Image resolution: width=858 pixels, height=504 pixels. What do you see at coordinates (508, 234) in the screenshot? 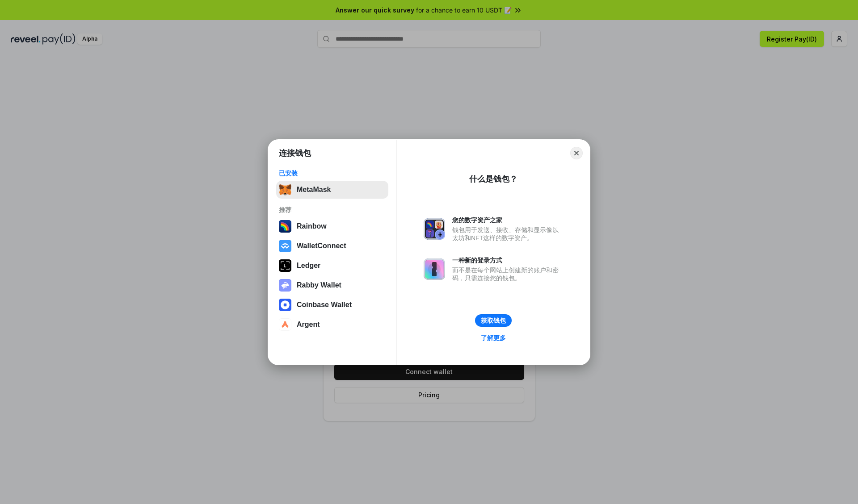
I see `div: 钱包用于发送、接收、存储和显示像以太坊和NFT这样的数字资产。` at bounding box center [508, 234].